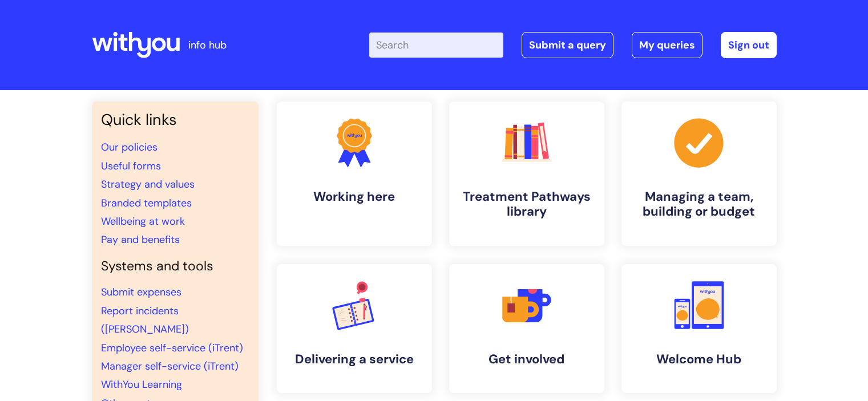  I want to click on h4: Working here, so click(355, 197).